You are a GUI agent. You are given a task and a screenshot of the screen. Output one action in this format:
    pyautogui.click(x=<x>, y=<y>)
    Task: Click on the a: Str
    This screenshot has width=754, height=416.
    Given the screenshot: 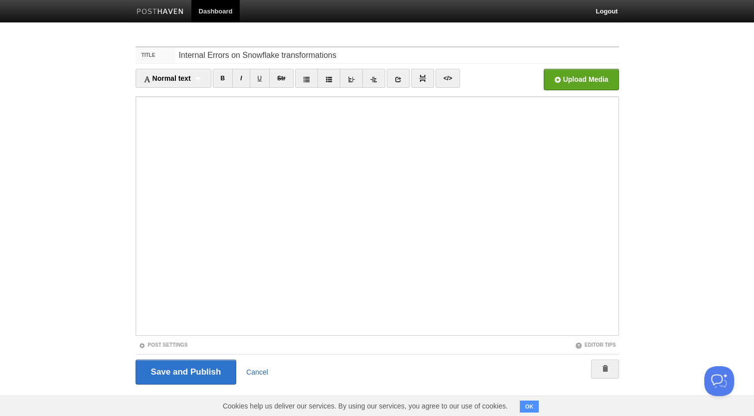 What is the action you would take?
    pyautogui.click(x=281, y=78)
    